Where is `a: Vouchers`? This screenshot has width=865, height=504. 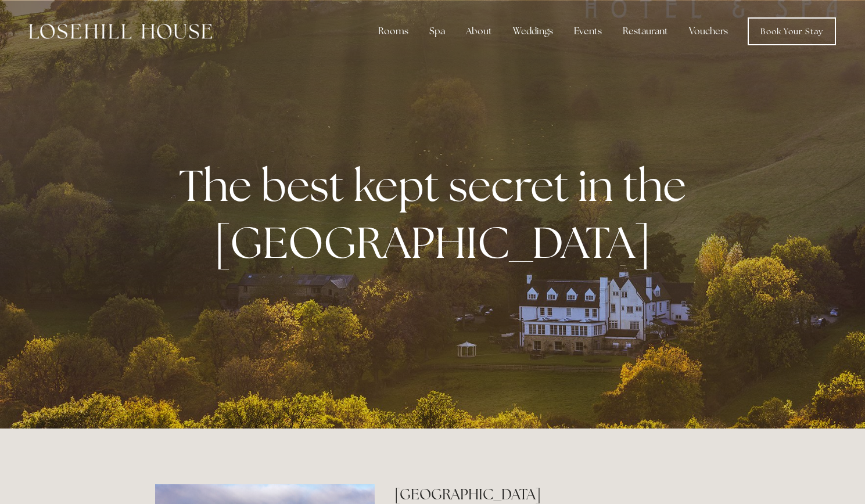
a: Vouchers is located at coordinates (709, 31).